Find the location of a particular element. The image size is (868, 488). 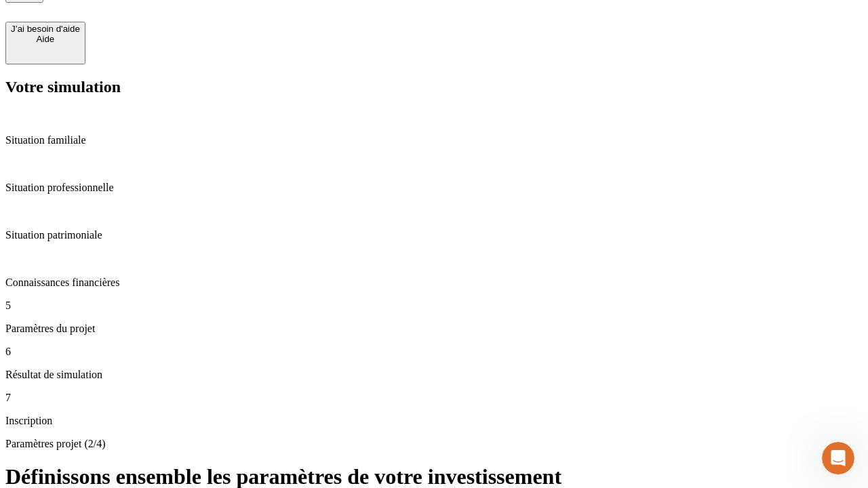

button: J’ai besoin d'aideAide is located at coordinates (46, 43).